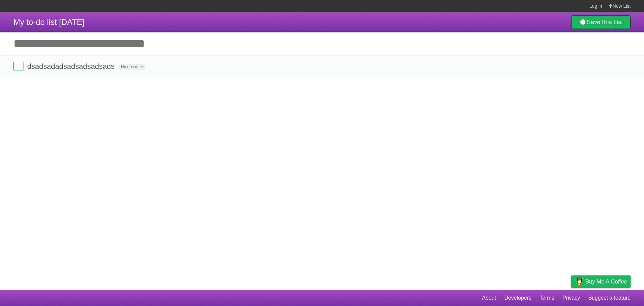  Describe the element at coordinates (517, 298) in the screenshot. I see `a: Developers` at that location.